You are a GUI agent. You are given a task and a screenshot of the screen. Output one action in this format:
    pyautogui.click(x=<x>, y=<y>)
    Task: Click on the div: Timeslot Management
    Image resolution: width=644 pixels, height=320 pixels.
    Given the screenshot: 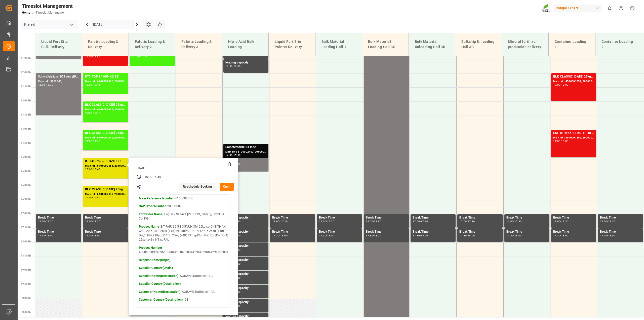 What is the action you would take?
    pyautogui.click(x=47, y=6)
    